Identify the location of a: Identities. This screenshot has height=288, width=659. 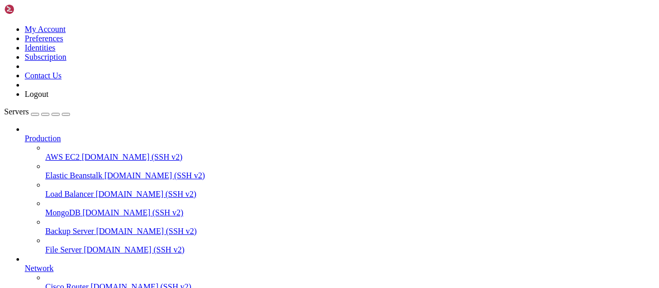
(40, 47).